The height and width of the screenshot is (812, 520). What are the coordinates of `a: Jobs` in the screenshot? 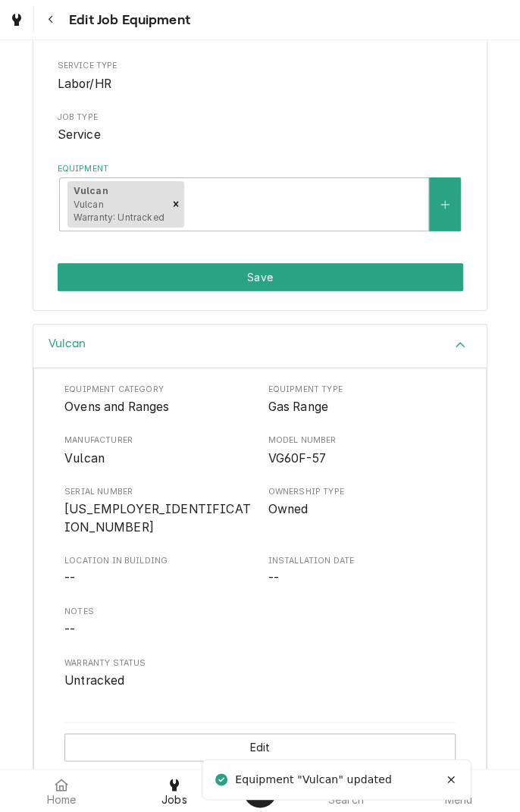 It's located at (175, 791).